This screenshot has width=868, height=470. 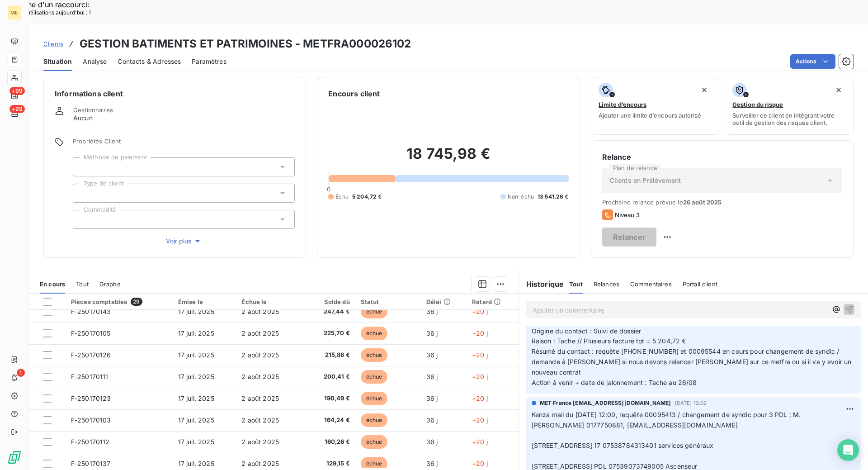 What do you see at coordinates (119, 302) in the screenshot?
I see `div: Pièces comptables` at bounding box center [119, 302].